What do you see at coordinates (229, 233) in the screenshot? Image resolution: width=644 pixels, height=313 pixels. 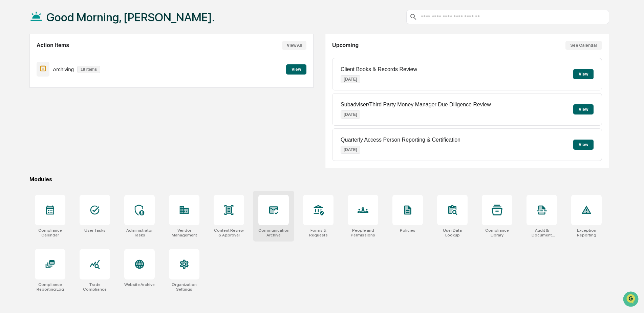 I see `div: Content Review & Approval` at bounding box center [229, 233].